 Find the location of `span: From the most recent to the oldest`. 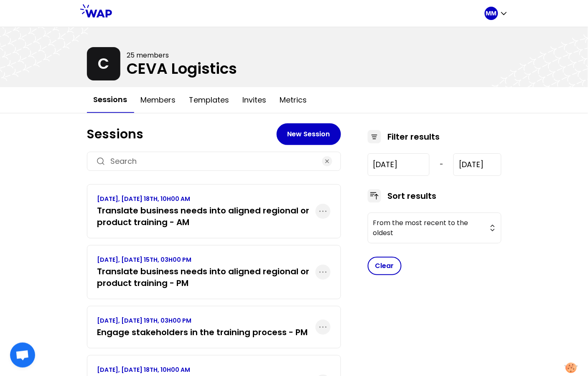

span: From the most recent to the oldest is located at coordinates (429, 229).